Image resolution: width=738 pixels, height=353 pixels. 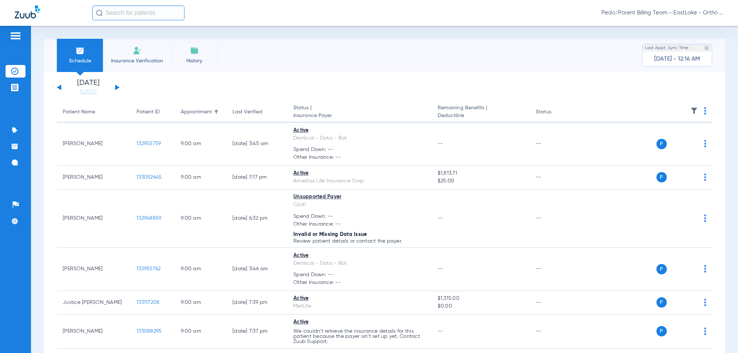 I want to click on img: filter.svg, so click(x=695, y=111).